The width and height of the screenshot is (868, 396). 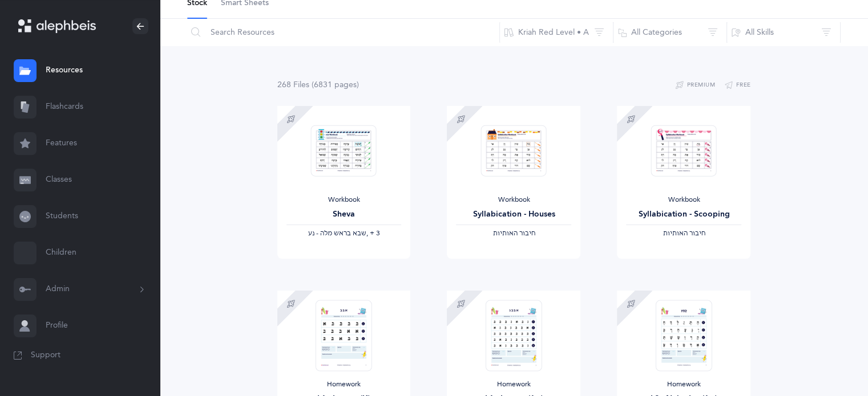 What do you see at coordinates (670, 32) in the screenshot?
I see `button: All Categories` at bounding box center [670, 32].